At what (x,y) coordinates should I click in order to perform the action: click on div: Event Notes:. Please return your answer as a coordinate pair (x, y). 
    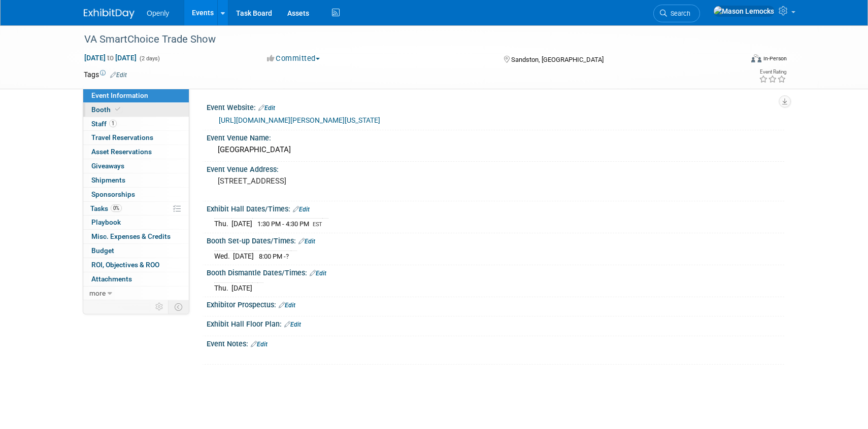
    Looking at the image, I should click on (495, 343).